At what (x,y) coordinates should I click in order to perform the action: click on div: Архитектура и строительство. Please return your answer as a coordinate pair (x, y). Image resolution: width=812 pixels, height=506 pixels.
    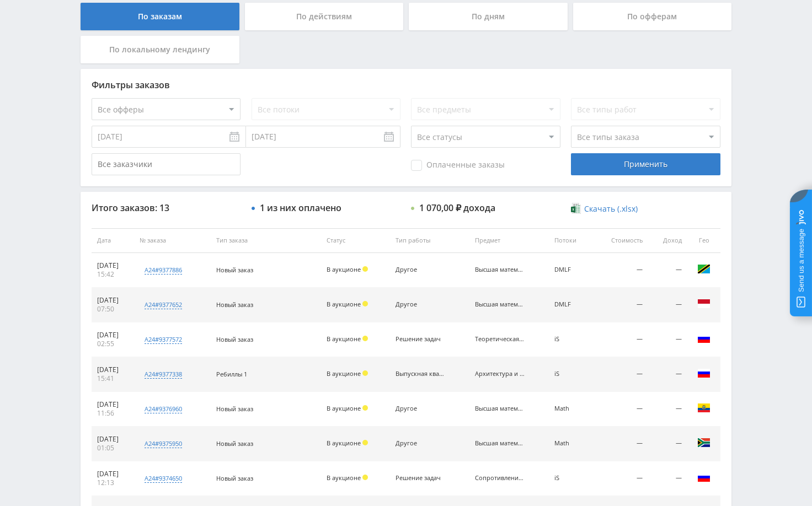
    Looking at the image, I should click on (500, 374).